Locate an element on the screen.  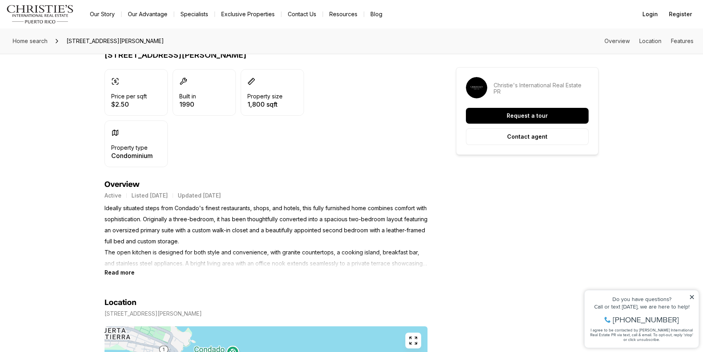
a: Blog is located at coordinates (376, 14).